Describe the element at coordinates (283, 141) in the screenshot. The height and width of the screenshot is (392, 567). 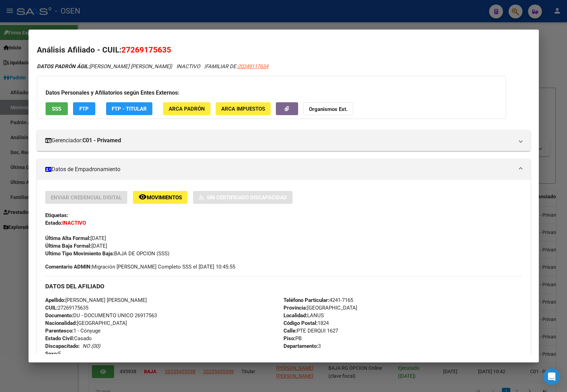
I see `mat-expansion-panel-header: Gerenciador:C01 - Privamed` at that location.